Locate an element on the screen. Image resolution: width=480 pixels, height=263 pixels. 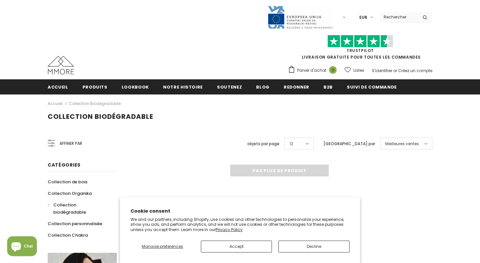
a: Blog is located at coordinates (263, 86).